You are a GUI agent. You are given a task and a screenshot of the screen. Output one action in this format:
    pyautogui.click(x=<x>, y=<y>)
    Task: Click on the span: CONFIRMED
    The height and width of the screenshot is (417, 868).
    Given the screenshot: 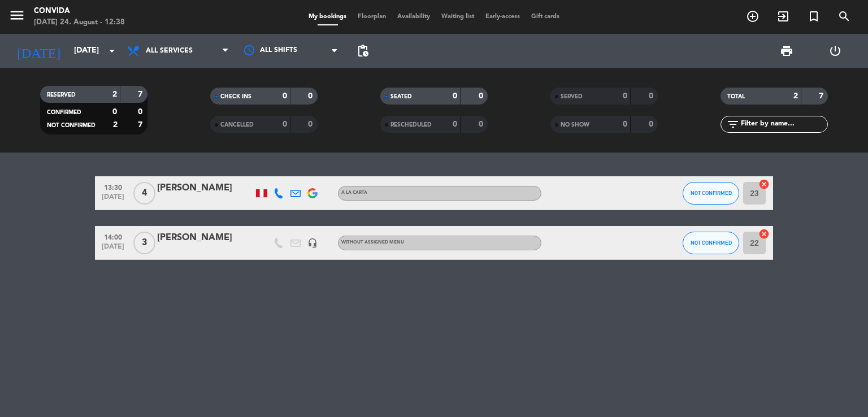 What is the action you would take?
    pyautogui.click(x=64, y=112)
    